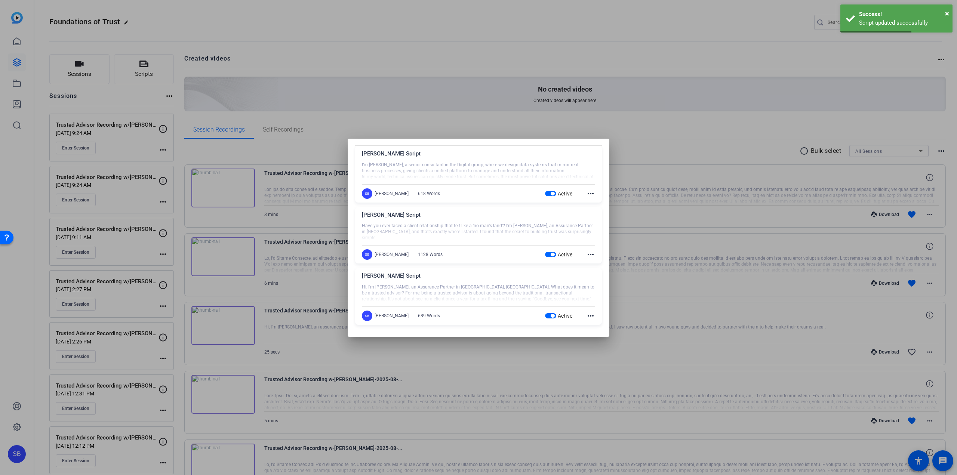  What do you see at coordinates (429, 194) in the screenshot?
I see `div: 618 Words` at bounding box center [429, 194].